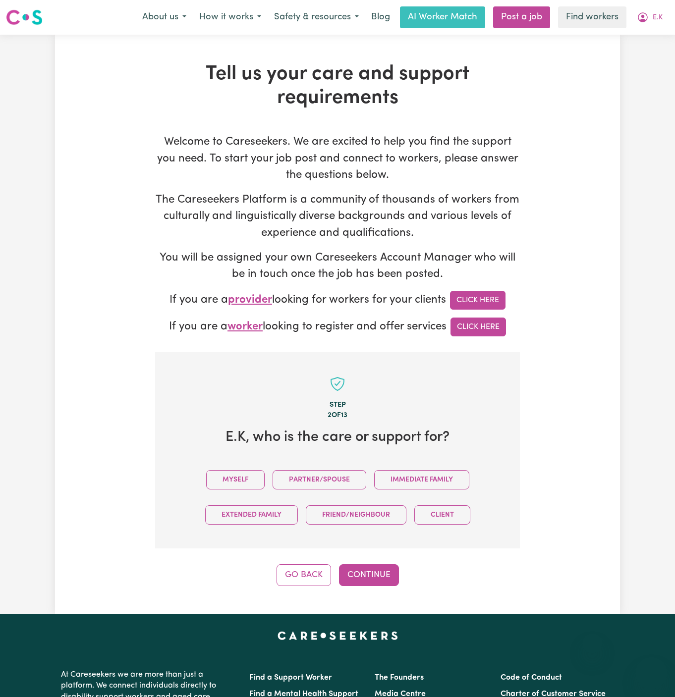  Describe the element at coordinates (381, 17) in the screenshot. I see `a: Blog` at that location.